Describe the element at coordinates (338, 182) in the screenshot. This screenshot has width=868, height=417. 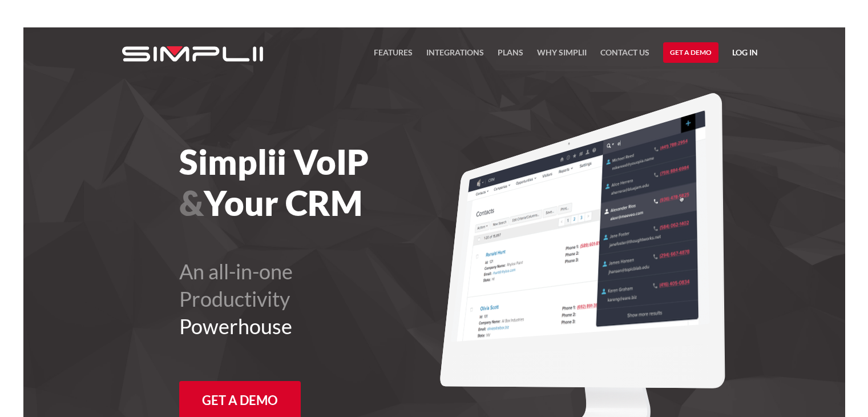
I see `h1: Simplii VoIP Your CRM` at that location.